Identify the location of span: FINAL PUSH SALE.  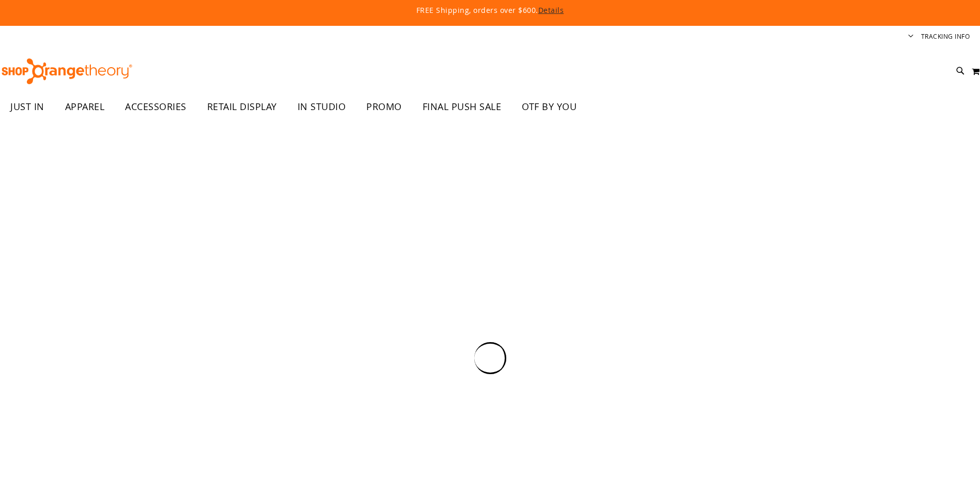
(462, 107).